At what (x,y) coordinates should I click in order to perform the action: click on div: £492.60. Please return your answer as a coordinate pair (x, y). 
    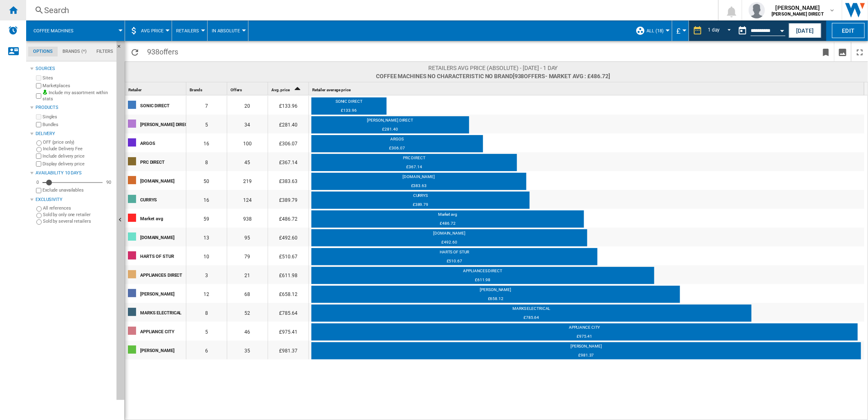
    Looking at the image, I should click on (449, 244).